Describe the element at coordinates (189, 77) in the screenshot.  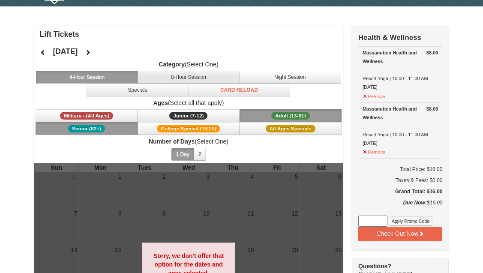
I see `button: 8-Hour Session` at that location.